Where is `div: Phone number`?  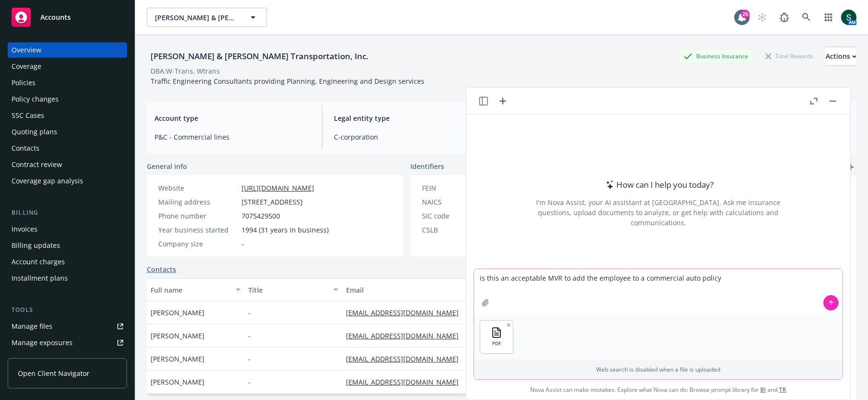
div: Phone number is located at coordinates (198, 216).